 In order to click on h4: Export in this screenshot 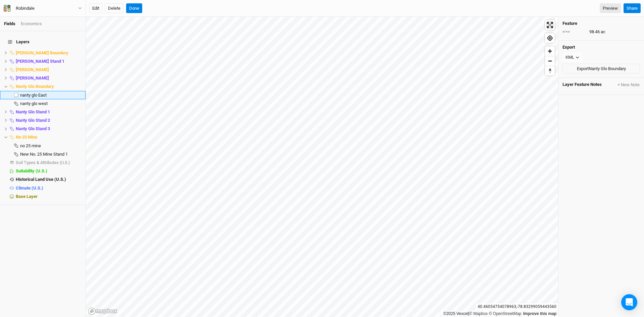, I will do `click(601, 47)`.